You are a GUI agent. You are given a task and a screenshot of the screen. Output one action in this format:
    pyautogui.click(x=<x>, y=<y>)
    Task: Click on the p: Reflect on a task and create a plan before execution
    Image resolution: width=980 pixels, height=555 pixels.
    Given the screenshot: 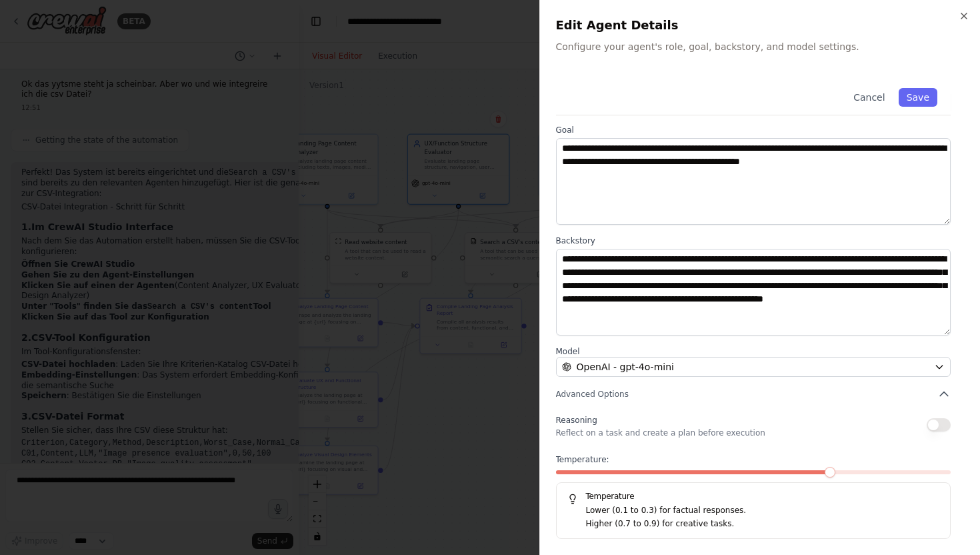 What is the action you would take?
    pyautogui.click(x=660, y=433)
    